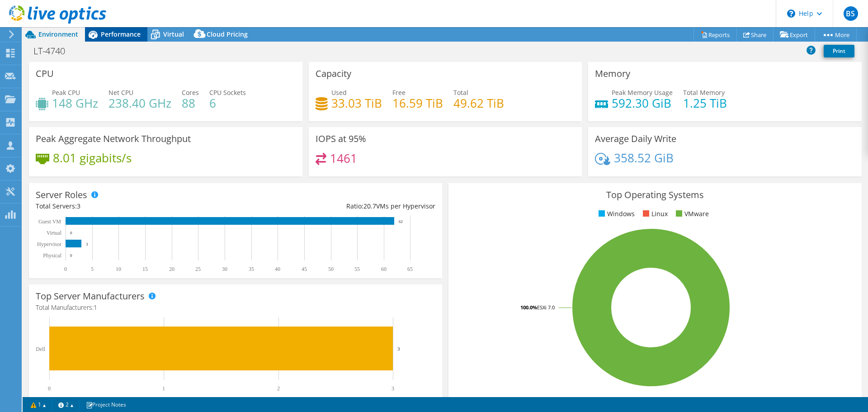 The image size is (868, 412). What do you see at coordinates (339, 92) in the screenshot?
I see `span: Used` at bounding box center [339, 92].